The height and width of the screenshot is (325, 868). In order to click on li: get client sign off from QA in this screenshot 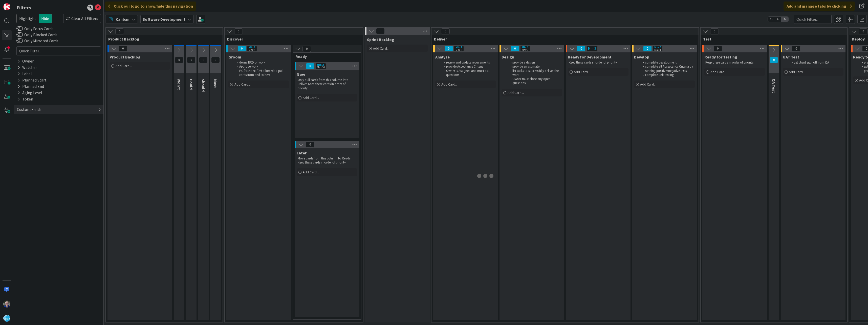, I will do `click(816, 62)`.